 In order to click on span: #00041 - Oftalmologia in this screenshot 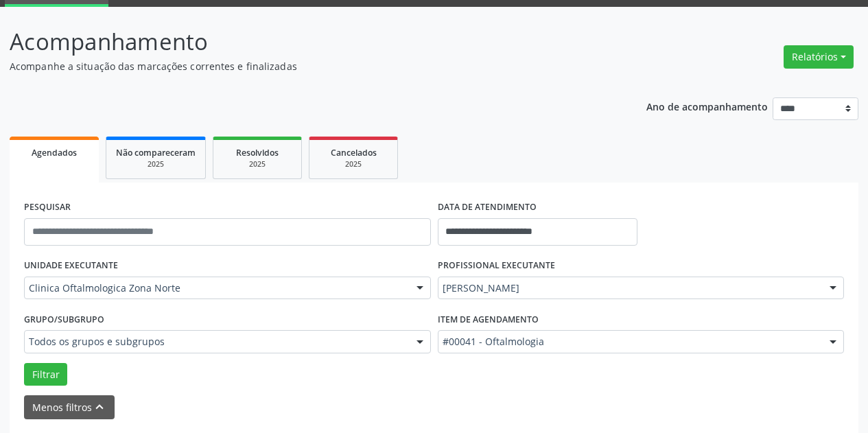, I will do `click(629, 342)`.